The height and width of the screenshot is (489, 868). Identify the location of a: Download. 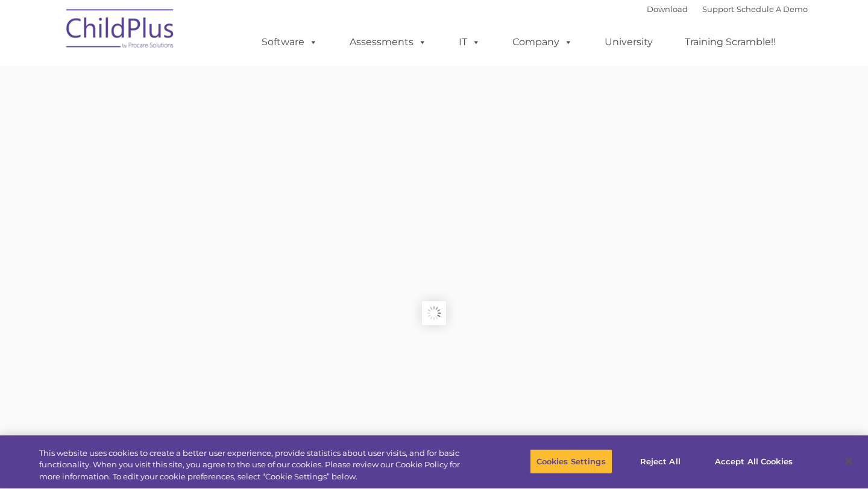
(668, 9).